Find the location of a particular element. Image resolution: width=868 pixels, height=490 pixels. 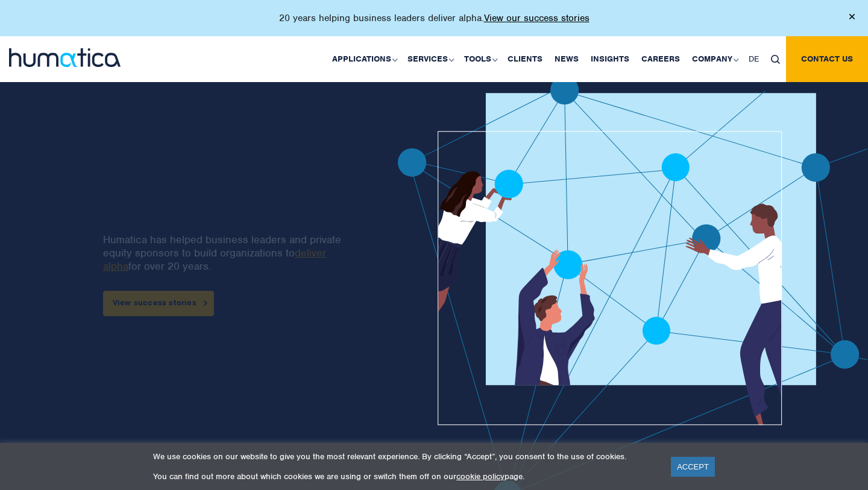

a: News is located at coordinates (567, 59).